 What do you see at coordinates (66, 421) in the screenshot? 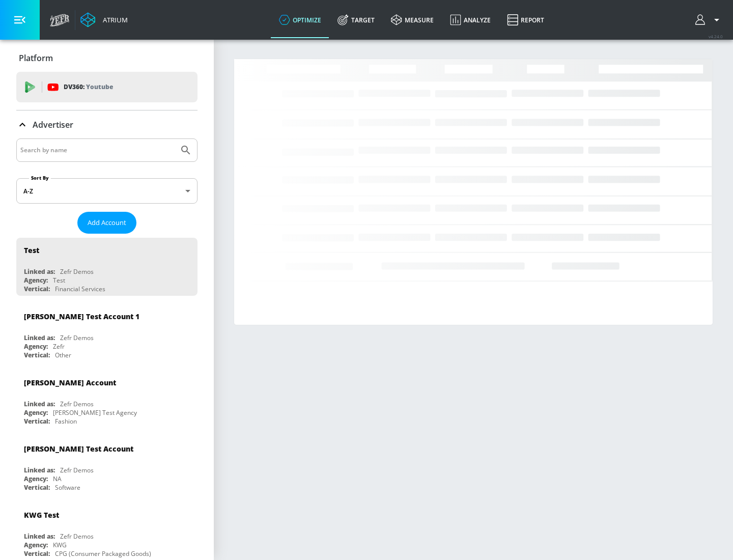
I see `div: Fashion` at bounding box center [66, 421].